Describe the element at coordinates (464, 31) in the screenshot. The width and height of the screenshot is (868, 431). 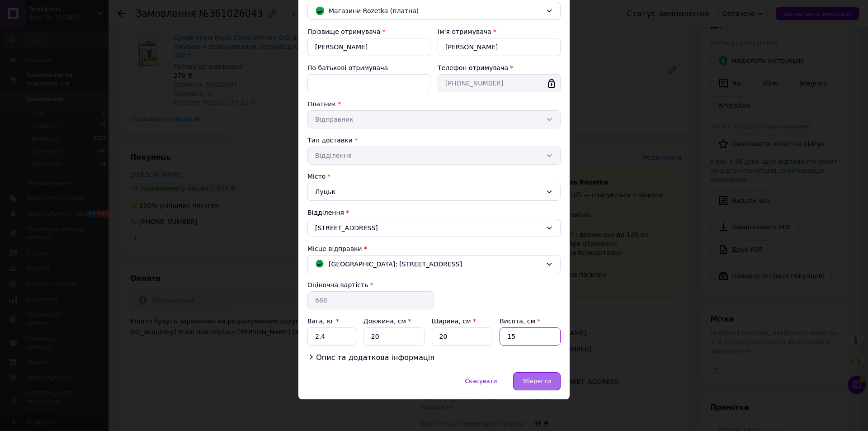
I see `label: Ім'я отримувача` at that location.